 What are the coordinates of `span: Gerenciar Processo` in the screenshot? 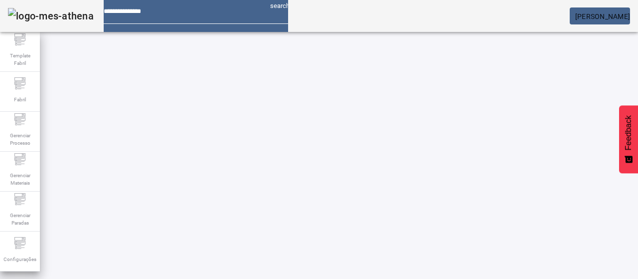 It's located at (20, 139).